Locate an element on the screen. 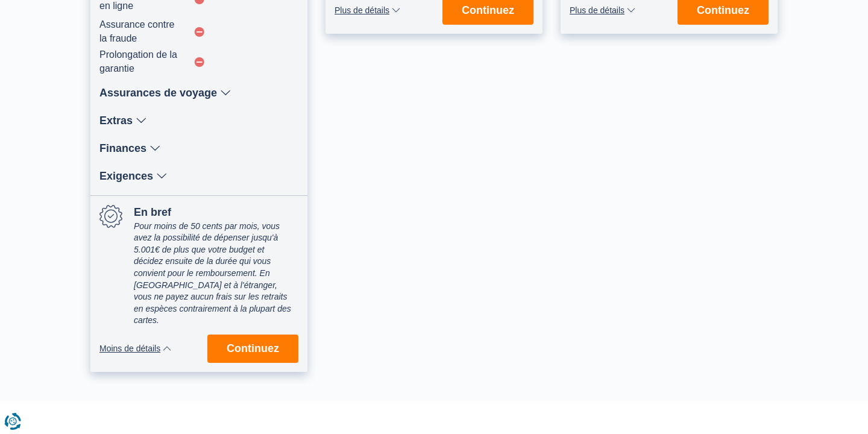  div: En bref is located at coordinates (213, 213).